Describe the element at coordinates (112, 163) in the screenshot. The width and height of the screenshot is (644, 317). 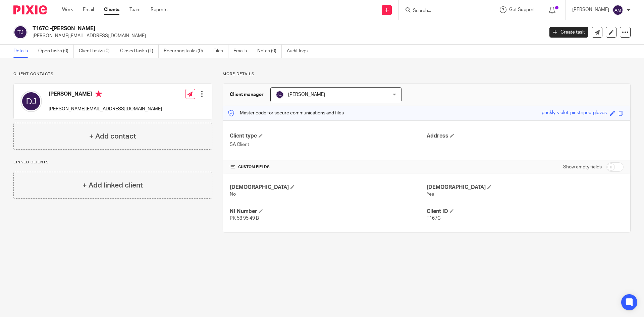
I see `p: Linked clients` at that location.